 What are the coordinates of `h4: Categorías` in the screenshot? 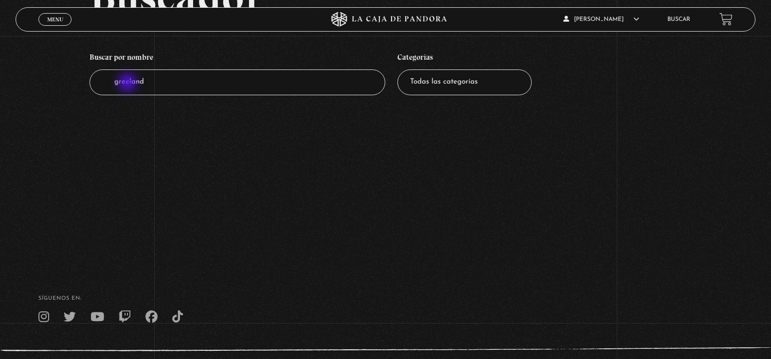 It's located at (464, 59).